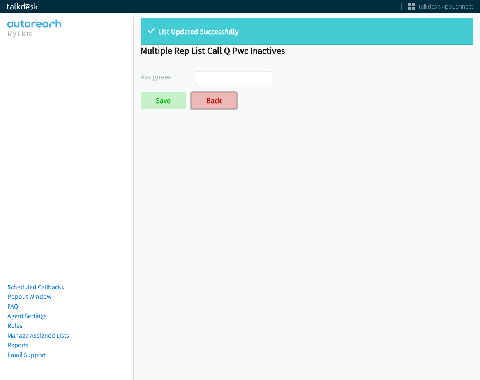 This screenshot has height=380, width=480. What do you see at coordinates (18, 345) in the screenshot?
I see `a: Reports` at bounding box center [18, 345].